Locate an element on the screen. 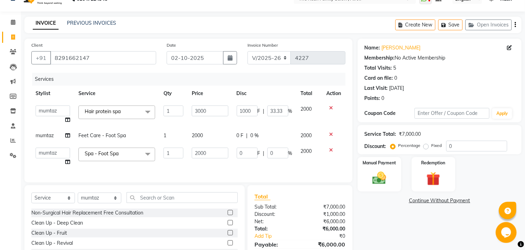 The image size is (525, 250). th: Total is located at coordinates (309, 93).